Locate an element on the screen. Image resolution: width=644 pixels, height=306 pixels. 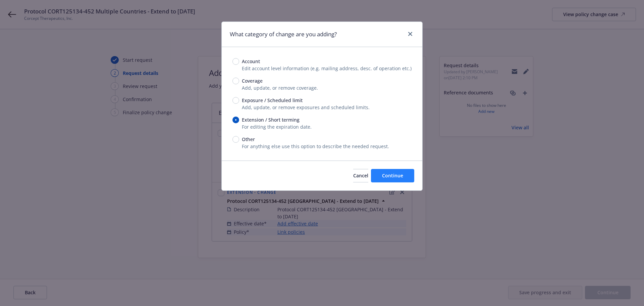
button: Continue is located at coordinates (392, 176).